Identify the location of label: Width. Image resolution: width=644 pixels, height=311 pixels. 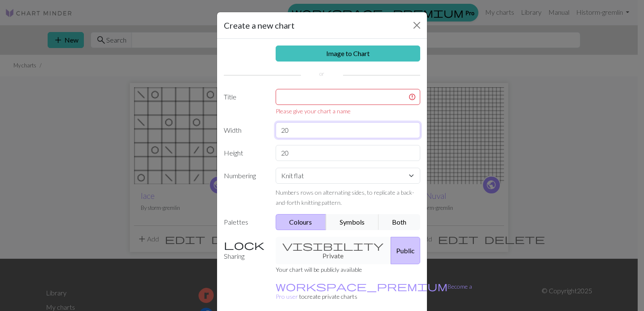
(244, 130).